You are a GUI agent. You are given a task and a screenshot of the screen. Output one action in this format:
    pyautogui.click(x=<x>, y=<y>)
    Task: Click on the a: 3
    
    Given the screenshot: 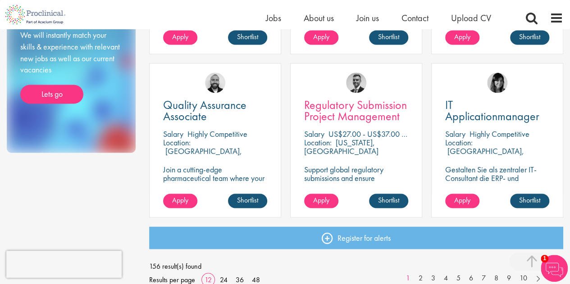 What is the action you would take?
    pyautogui.click(x=433, y=278)
    